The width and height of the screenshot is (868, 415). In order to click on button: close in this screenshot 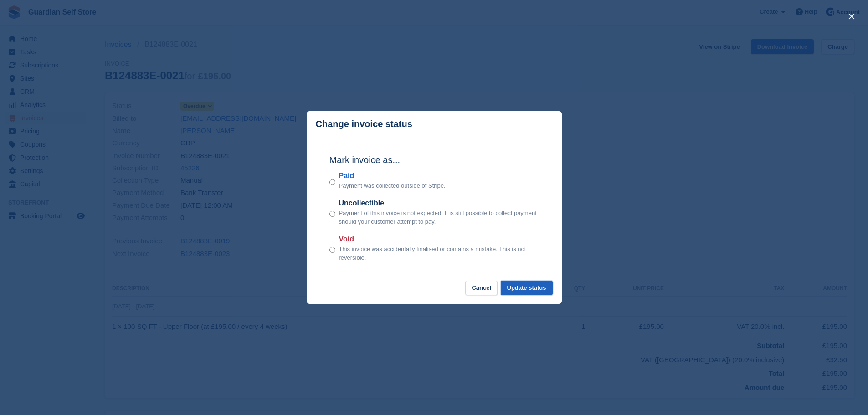, I will do `click(851, 17)`.